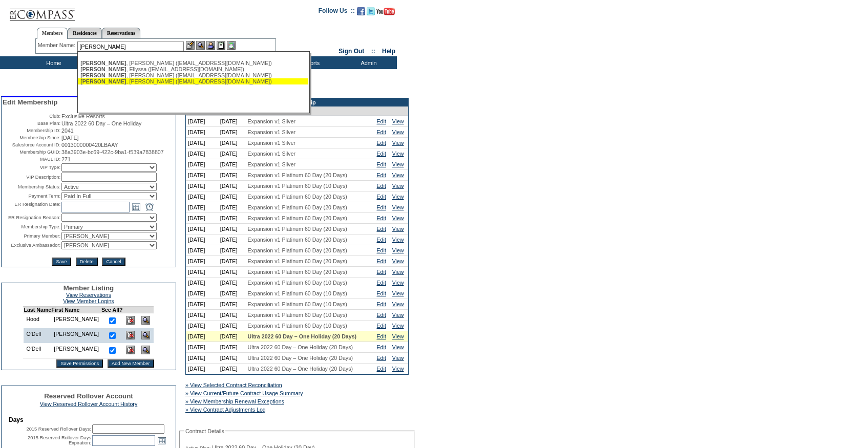 This screenshot has width=868, height=448. What do you see at coordinates (37, 351) in the screenshot?
I see `td: O'Dell` at bounding box center [37, 351].